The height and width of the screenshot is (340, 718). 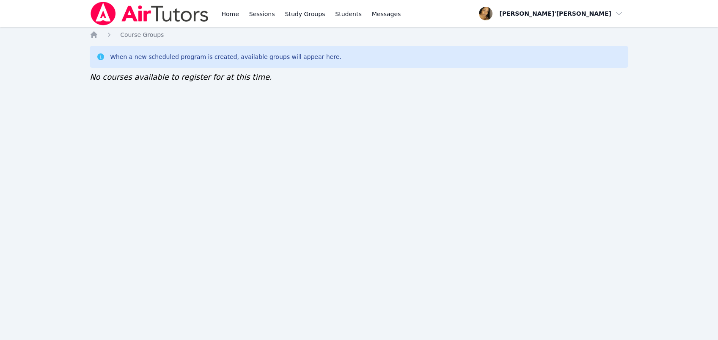 I want to click on div: When a new scheduled program is created, available groups will appear here., so click(x=226, y=57).